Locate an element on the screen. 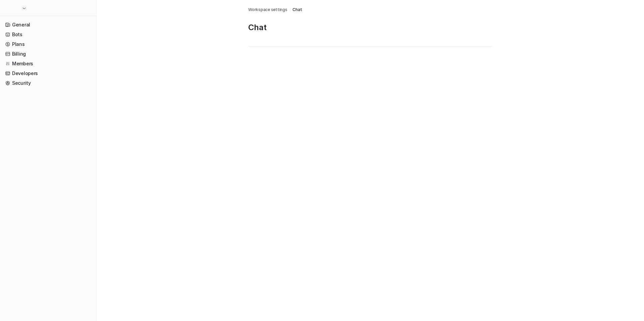  a: General is located at coordinates (48, 25).